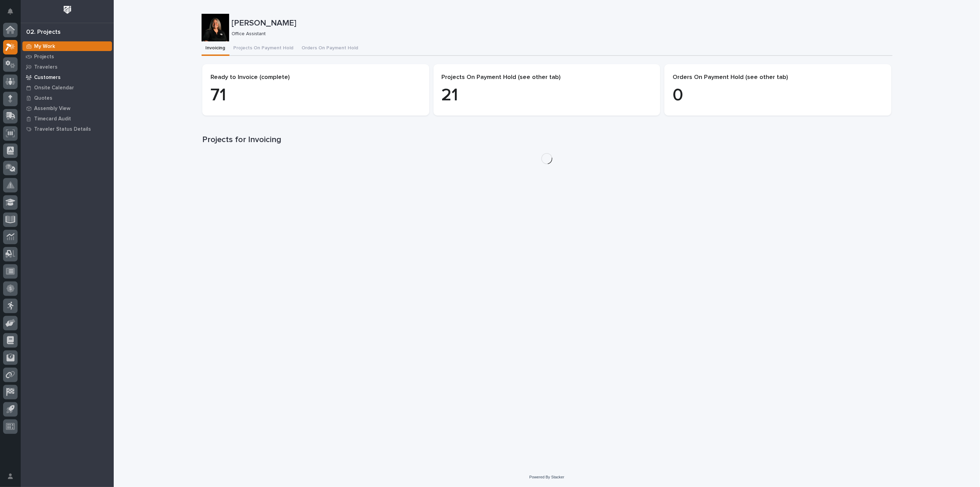 The image size is (980, 487). What do you see at coordinates (13, 14) in the screenshot?
I see `div: Notifications` at bounding box center [13, 14].